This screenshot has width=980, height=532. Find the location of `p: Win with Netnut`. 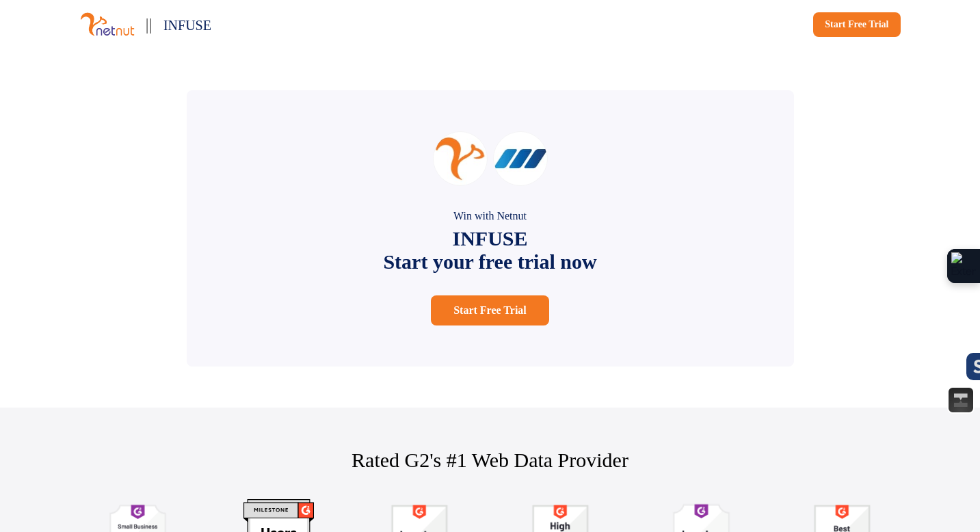

p: Win with Netnut is located at coordinates (490, 216).